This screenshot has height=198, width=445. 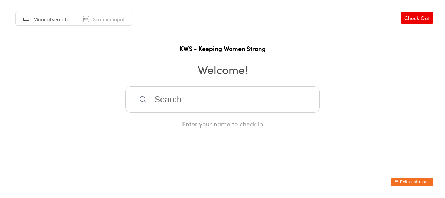 What do you see at coordinates (223, 69) in the screenshot?
I see `h2: Welcome!` at bounding box center [223, 69].